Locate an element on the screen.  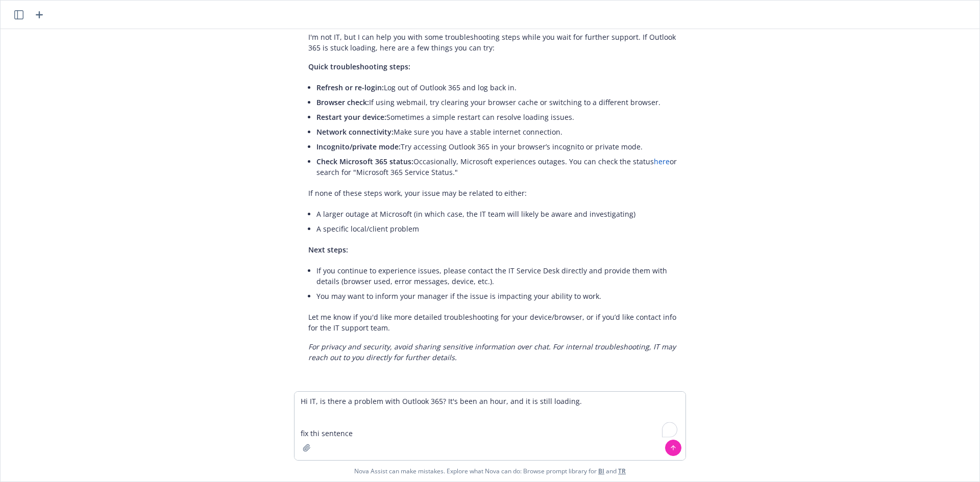
li: Occasionally, Microsoft experiences outages. You can check the status or search for "Microsoft 36... is located at coordinates (498, 167).